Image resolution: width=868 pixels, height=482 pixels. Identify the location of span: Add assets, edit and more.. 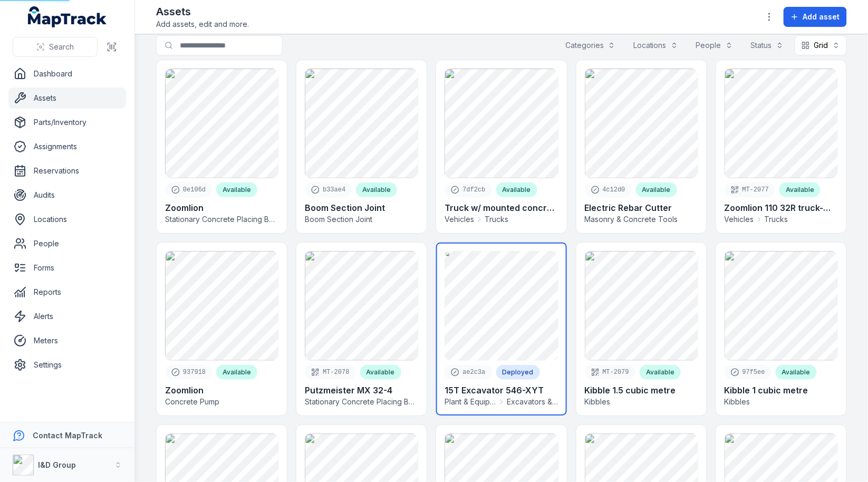
(203, 25).